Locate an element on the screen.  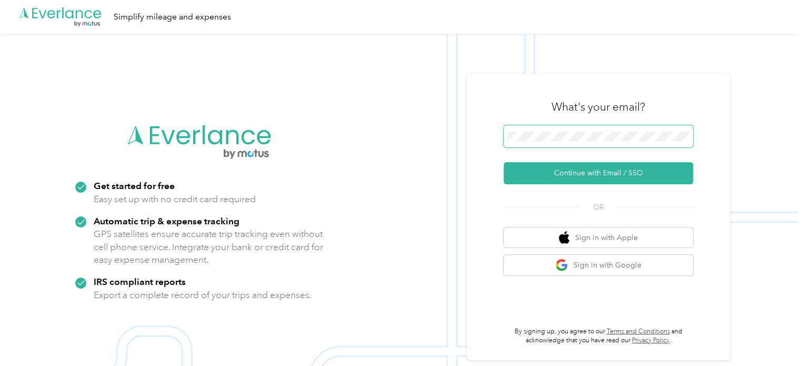
strong: Automatic trip & expense tracking is located at coordinates (166, 220).